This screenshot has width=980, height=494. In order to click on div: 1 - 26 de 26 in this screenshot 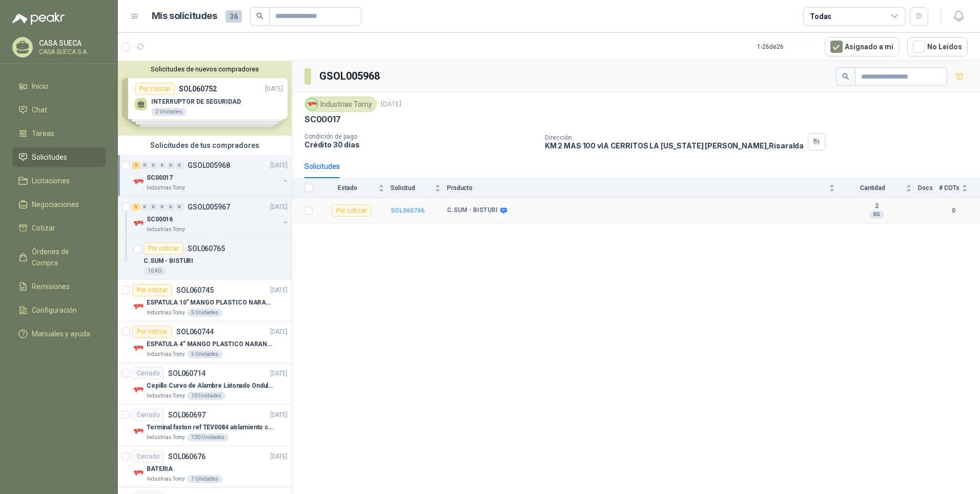, I will do `click(787, 47)`.